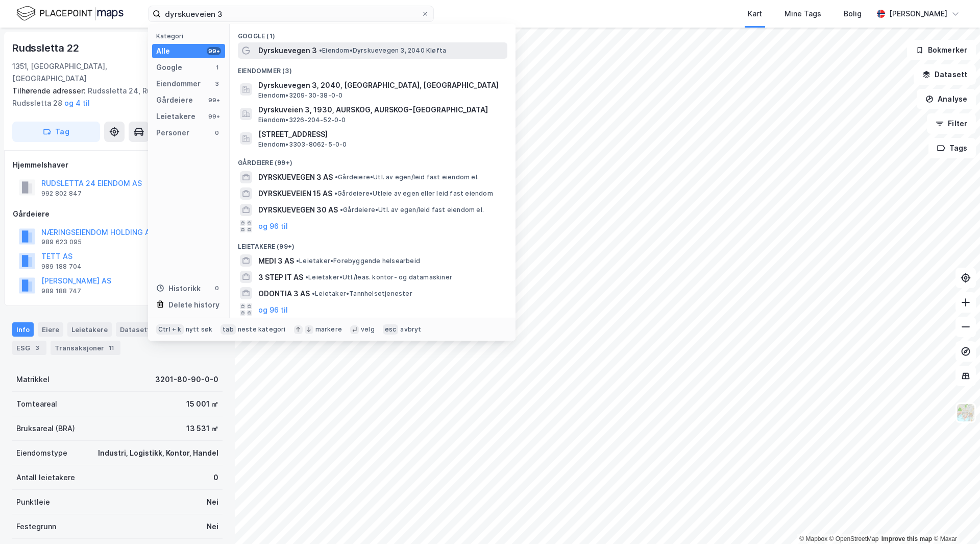 This screenshot has width=980, height=544. I want to click on span: Tilhørende adresser:, so click(50, 90).